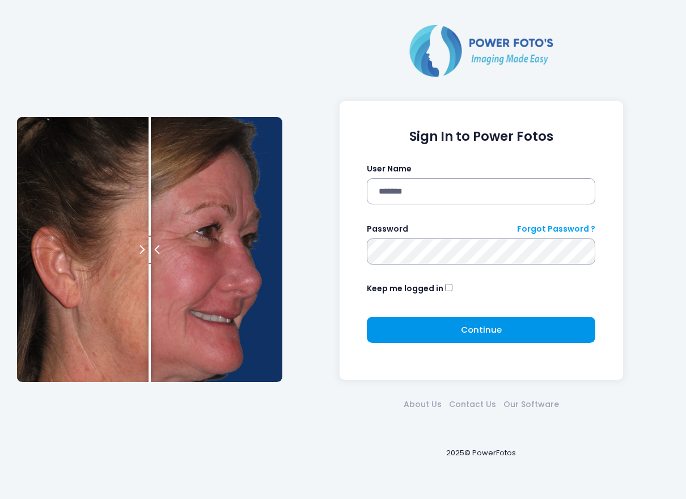 The width and height of the screenshot is (686, 499). What do you see at coordinates (481, 452) in the screenshot?
I see `div: 2025© PowerFotos` at bounding box center [481, 452].